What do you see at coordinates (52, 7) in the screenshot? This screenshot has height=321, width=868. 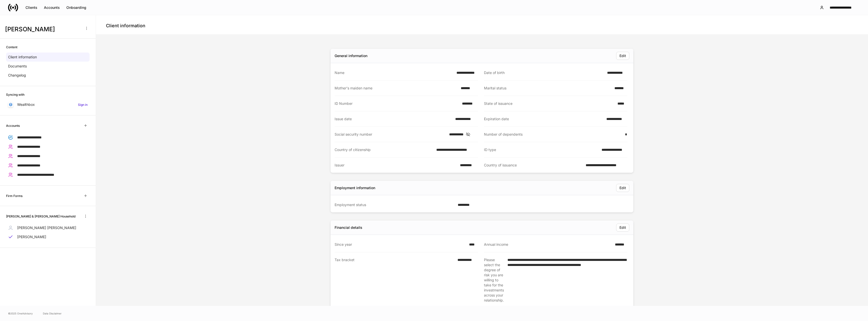 I see `button: Accounts` at bounding box center [52, 7].